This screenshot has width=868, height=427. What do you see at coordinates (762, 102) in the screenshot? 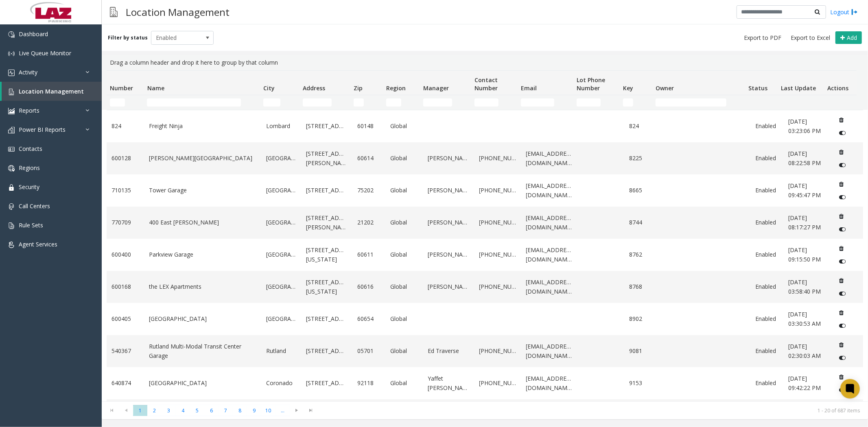
I see `td: Status Filter` at bounding box center [762, 102].